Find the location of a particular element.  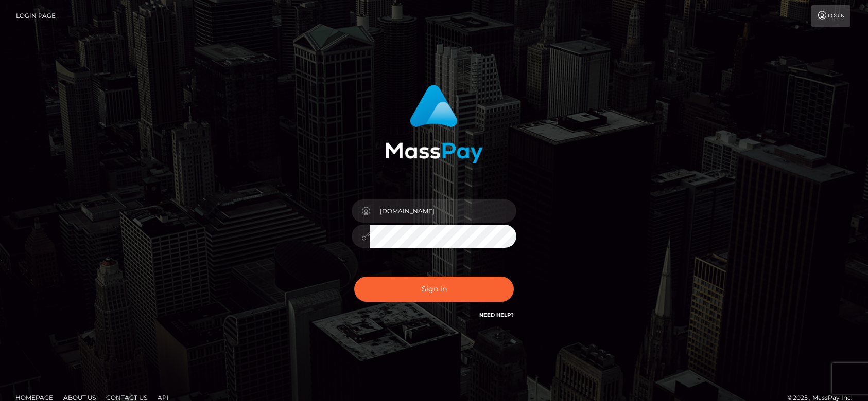

button: Sign in is located at coordinates (434, 289).